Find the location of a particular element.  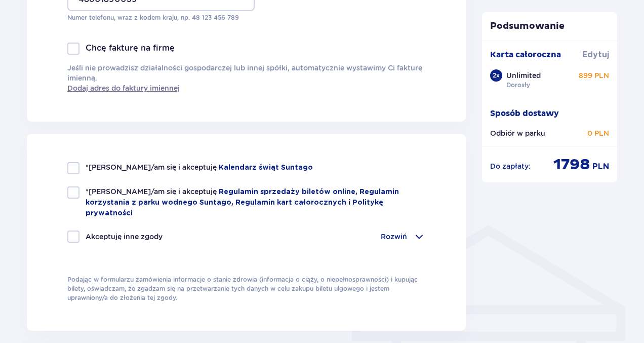

p: Rozwiń is located at coordinates (394, 237).